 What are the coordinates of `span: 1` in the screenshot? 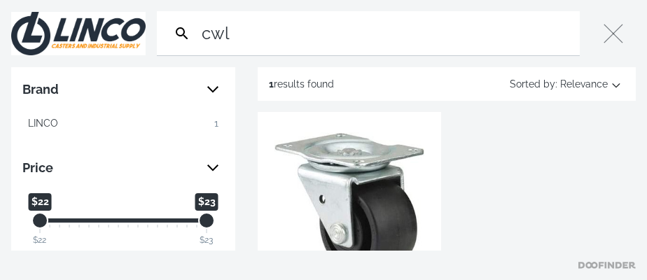 It's located at (216, 123).